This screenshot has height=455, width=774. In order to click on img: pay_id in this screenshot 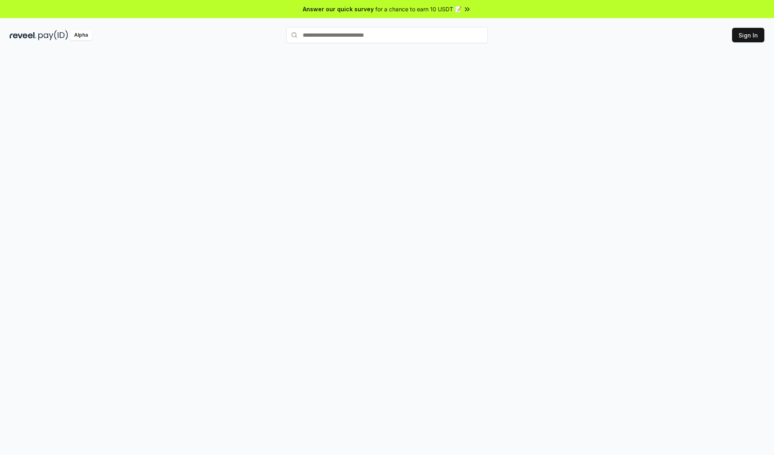, I will do `click(53, 35)`.